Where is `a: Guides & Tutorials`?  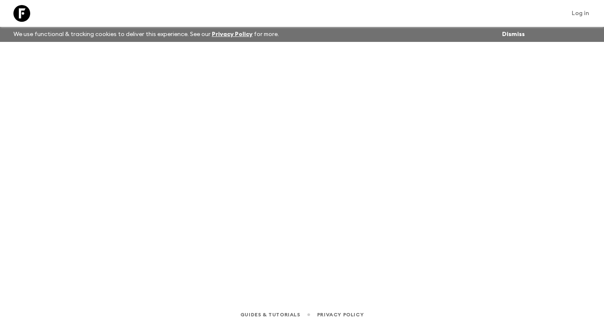
a: Guides & Tutorials is located at coordinates (270, 315).